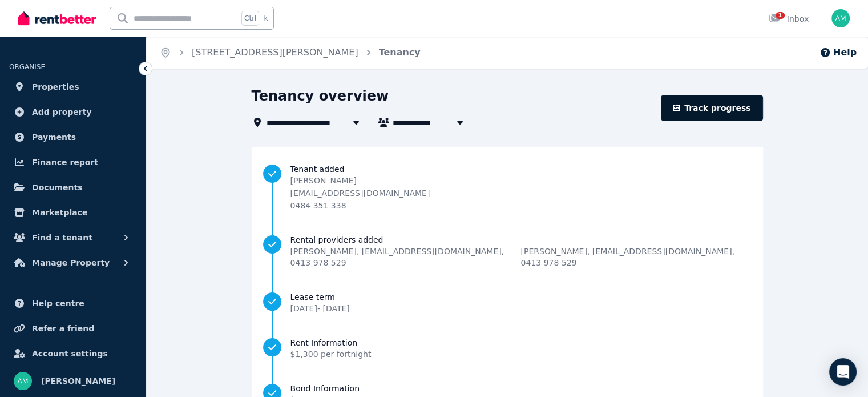 This screenshot has width=868, height=397. I want to click on span: Ctrl, so click(250, 18).